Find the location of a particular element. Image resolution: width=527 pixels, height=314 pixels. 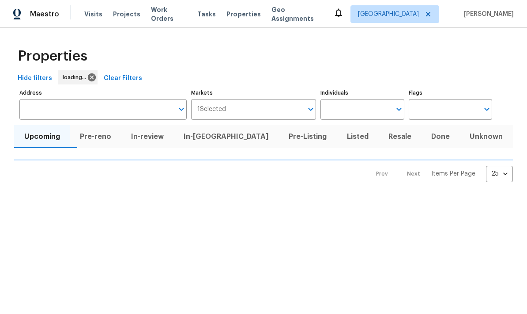

span: Tasks is located at coordinates (207, 14).